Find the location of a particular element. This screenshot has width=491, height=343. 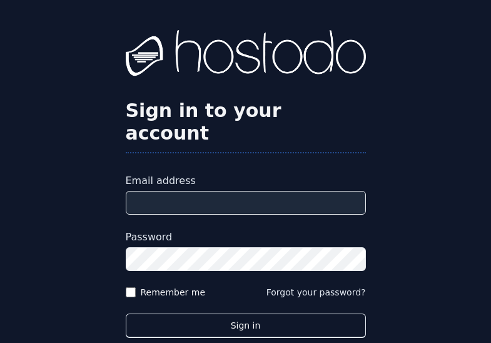

h2: Sign in to your account is located at coordinates (246, 122).